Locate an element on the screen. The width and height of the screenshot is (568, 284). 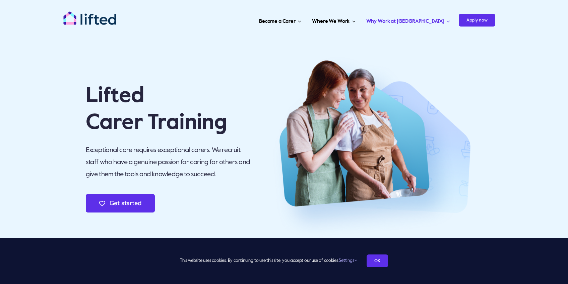
span: Apply now is located at coordinates (477, 20).